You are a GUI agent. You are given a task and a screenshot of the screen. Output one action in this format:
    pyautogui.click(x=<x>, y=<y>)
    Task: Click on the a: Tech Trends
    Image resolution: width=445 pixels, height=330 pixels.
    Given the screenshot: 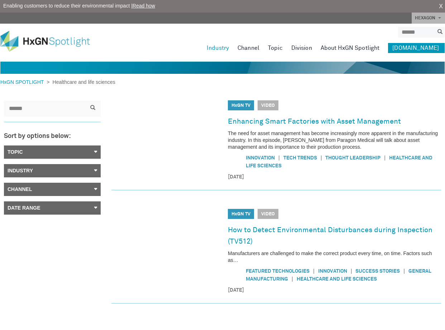 What is the action you would take?
    pyautogui.click(x=300, y=158)
    